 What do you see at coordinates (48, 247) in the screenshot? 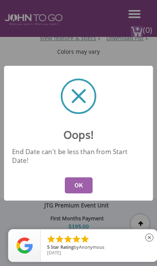
I see `span: 5` at bounding box center [48, 247].